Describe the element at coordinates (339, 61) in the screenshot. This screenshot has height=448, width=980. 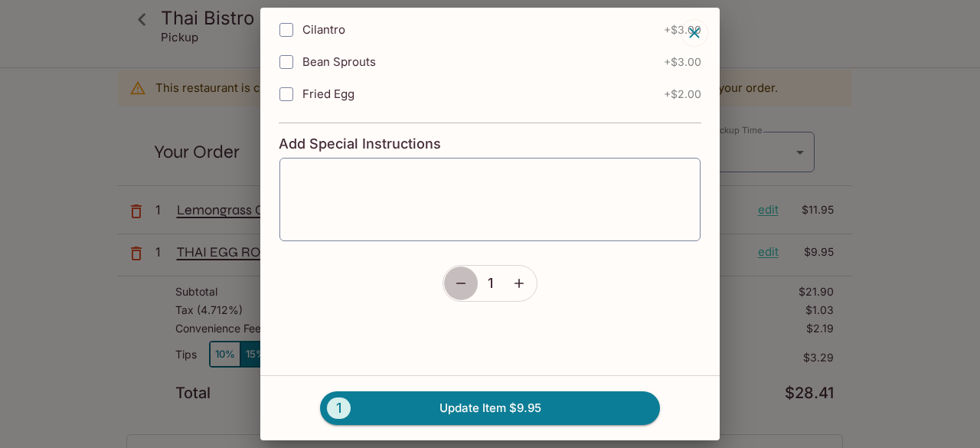
I see `span: Bean Sprouts` at that location.